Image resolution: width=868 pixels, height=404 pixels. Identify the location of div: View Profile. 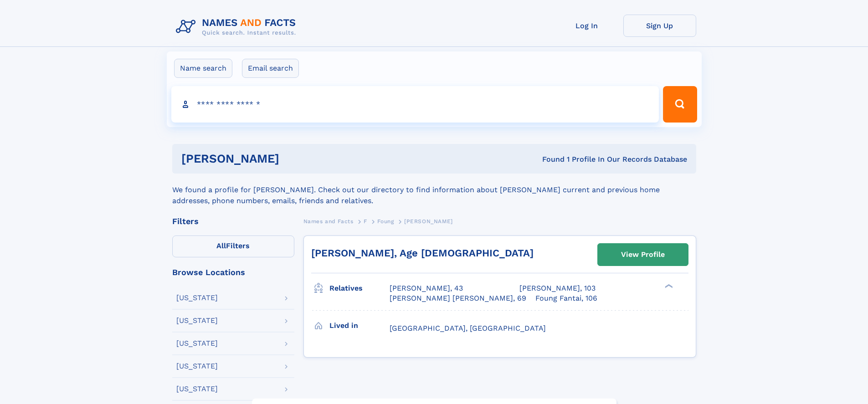
(643, 254).